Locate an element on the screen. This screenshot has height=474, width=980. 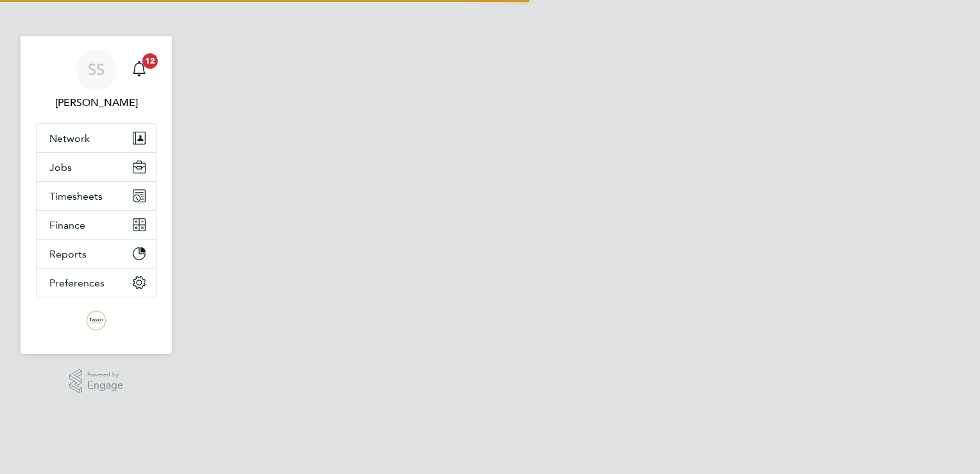
span: SS is located at coordinates (96, 69).